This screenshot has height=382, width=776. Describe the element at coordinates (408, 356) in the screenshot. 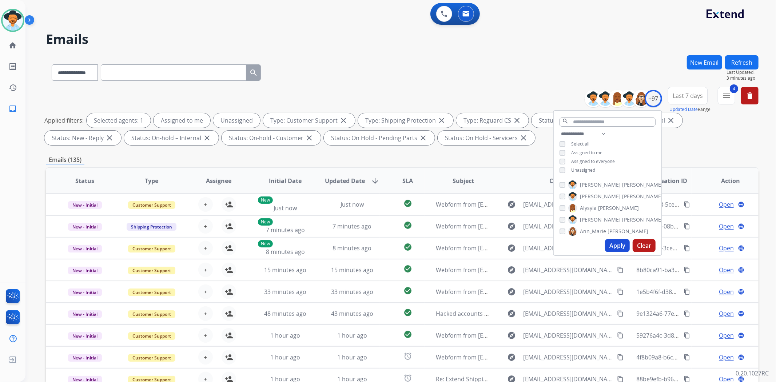

I see `mat-icon: alarm` at that location.